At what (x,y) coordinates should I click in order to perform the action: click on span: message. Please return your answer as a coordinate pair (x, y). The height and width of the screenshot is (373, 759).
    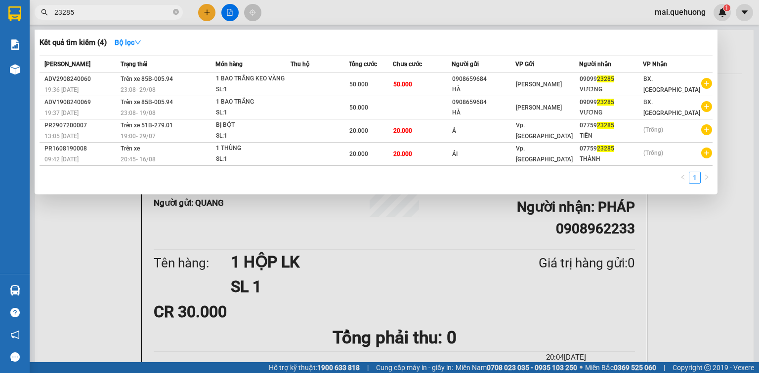
    Looking at the image, I should click on (15, 357).